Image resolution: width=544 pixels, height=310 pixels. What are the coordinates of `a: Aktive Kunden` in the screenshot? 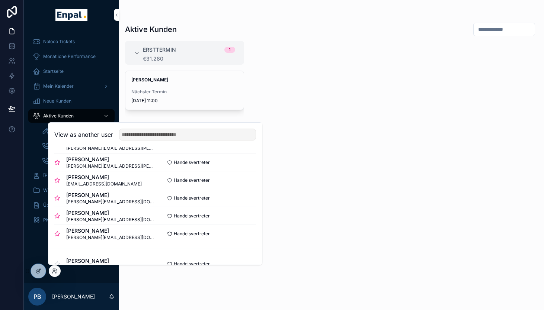 It's located at (71, 116).